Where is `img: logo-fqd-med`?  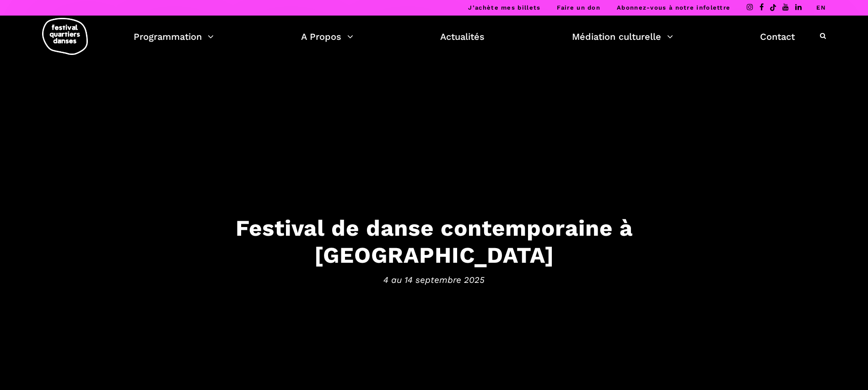
img: logo-fqd-med is located at coordinates (65, 36).